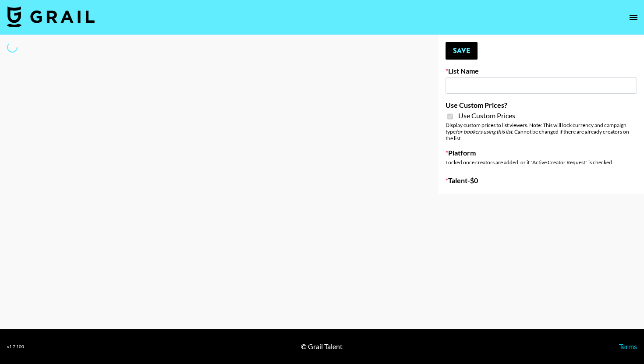 The height and width of the screenshot is (364, 644). I want to click on label: Talent - $ 0, so click(541, 180).